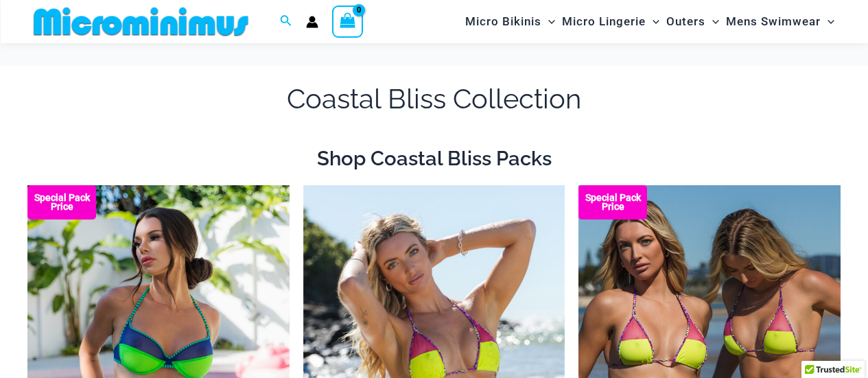  I want to click on nav: Site Navigation, so click(650, 21).